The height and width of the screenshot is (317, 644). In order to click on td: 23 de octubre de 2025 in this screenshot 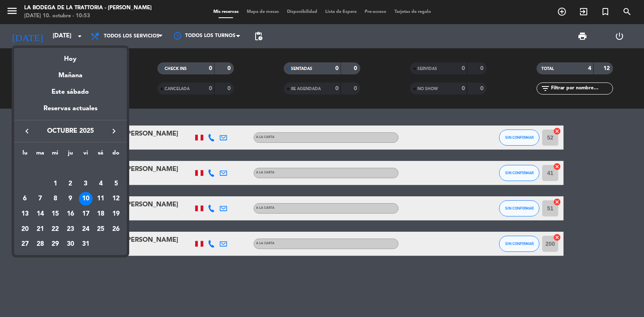, I will do `click(70, 230)`.